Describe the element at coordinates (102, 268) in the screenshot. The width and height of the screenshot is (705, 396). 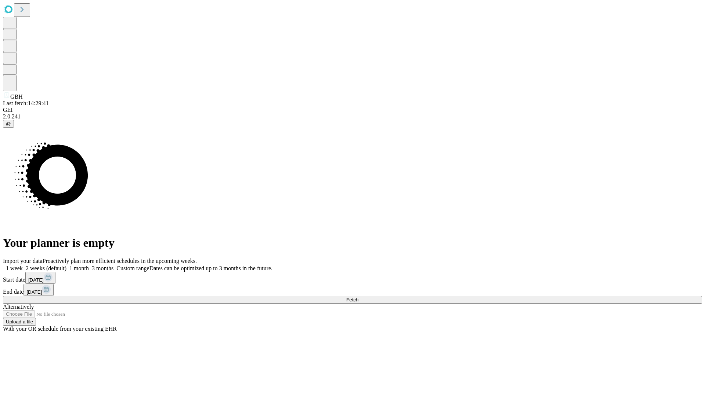
I see `span: 3 months` at that location.